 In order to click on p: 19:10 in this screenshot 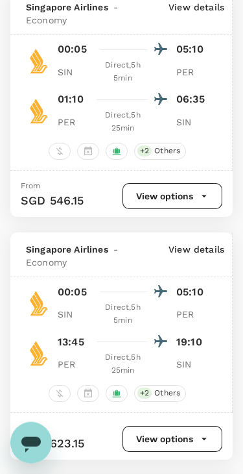, I will do `click(193, 342)`.